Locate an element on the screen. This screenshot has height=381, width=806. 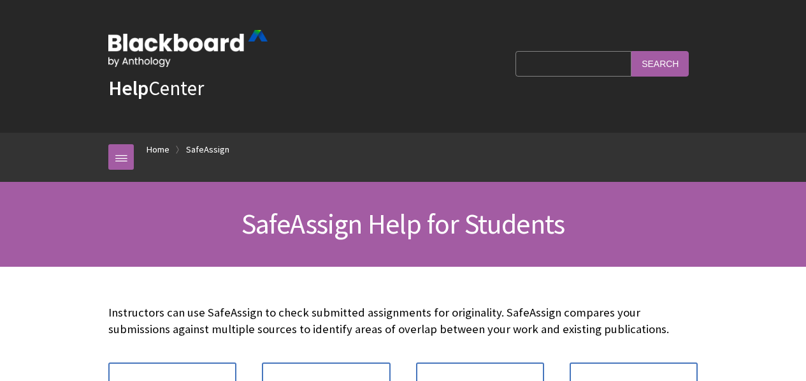
img: Blackboard by Anthology is located at coordinates (188, 48).